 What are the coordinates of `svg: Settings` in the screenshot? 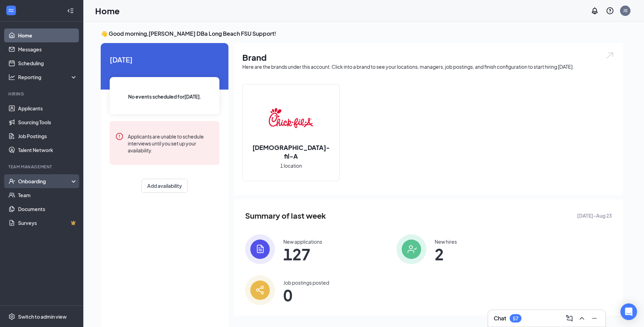 It's located at (12, 317).